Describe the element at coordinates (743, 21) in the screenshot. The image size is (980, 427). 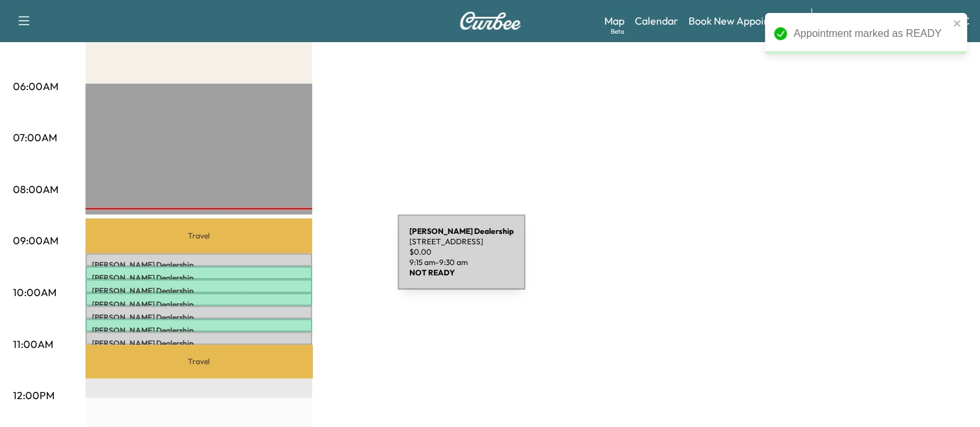
I see `a: Book New Appointment` at that location.